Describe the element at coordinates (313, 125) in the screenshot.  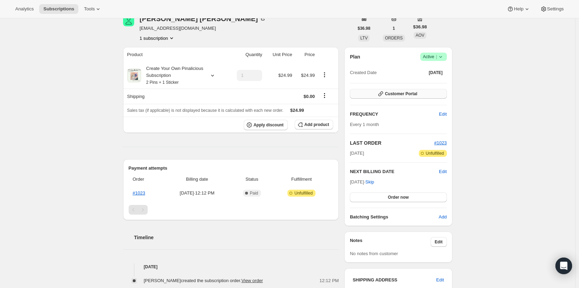
I see `button: Add product` at that location.